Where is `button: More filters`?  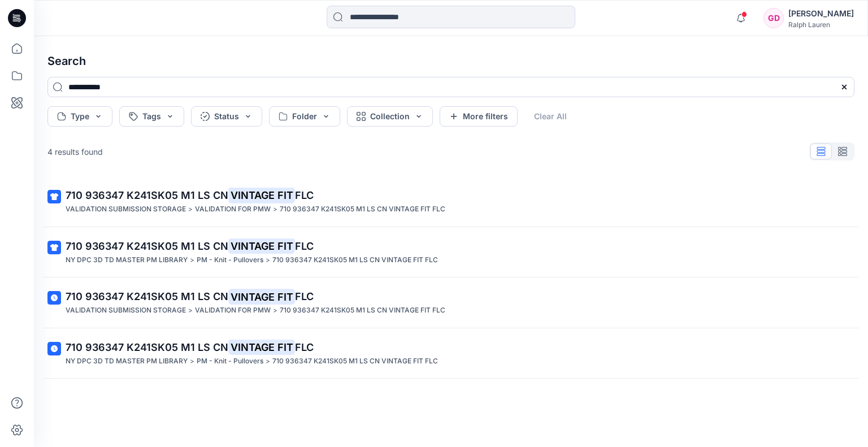 button: More filters is located at coordinates (479, 117).